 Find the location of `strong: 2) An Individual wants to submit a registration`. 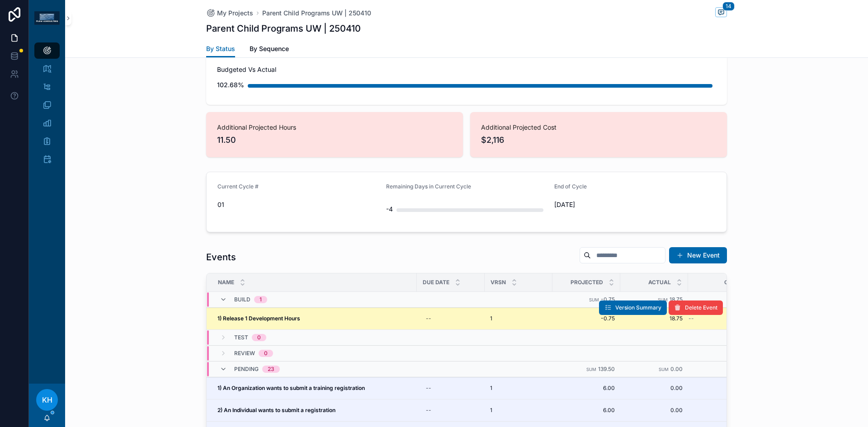

strong: 2) An Individual wants to submit a registration is located at coordinates (276, 410).